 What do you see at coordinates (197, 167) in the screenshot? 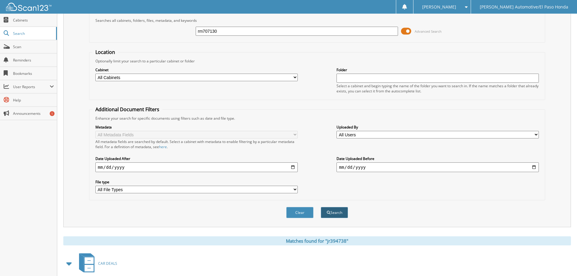
I see `input: start` at bounding box center [197, 167].